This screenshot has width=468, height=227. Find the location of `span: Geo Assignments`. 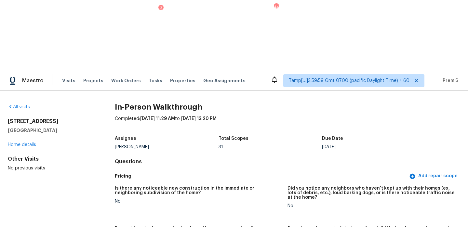

span: Geo Assignments is located at coordinates (225, 81).